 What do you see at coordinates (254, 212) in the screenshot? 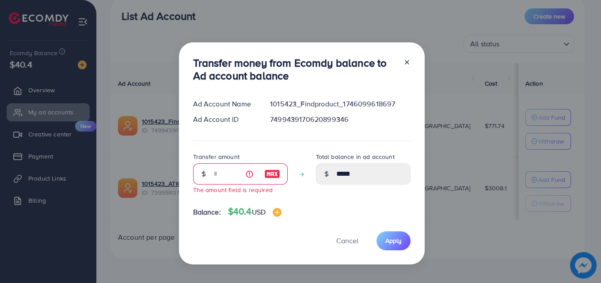
I see `h4: $40.4` at bounding box center [254, 212].